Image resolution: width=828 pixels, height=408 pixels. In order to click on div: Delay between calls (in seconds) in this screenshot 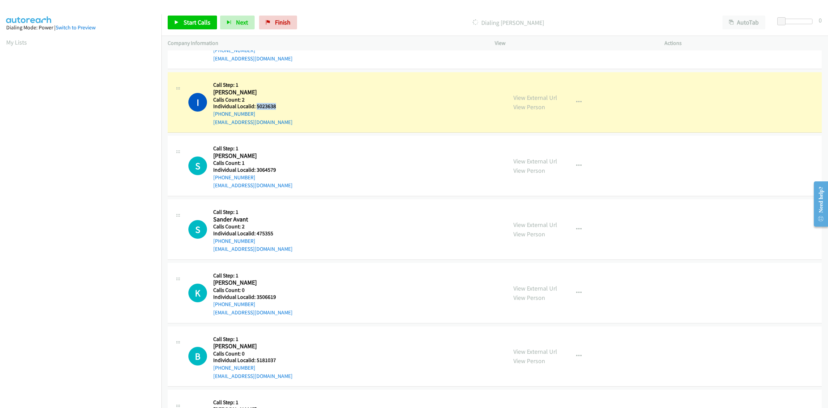, I will do `click(797, 21)`.